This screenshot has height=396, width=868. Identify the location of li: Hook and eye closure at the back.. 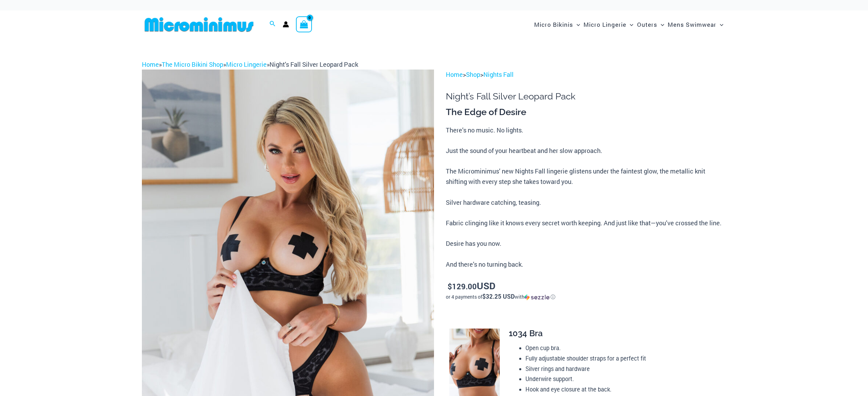
(623, 390).